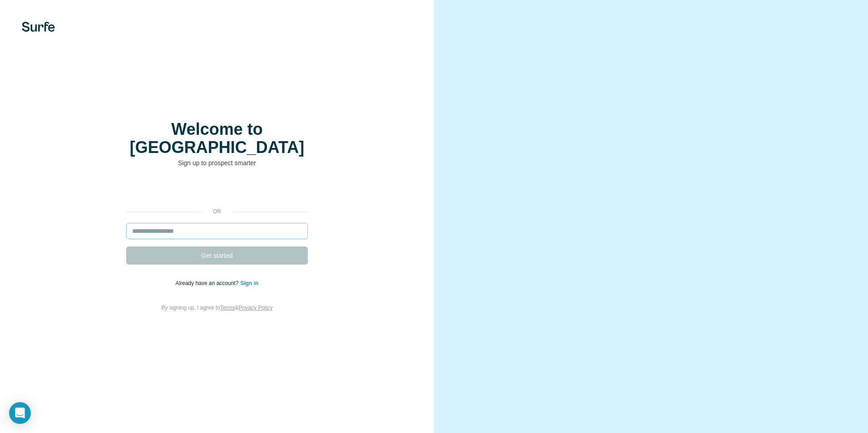 Image resolution: width=868 pixels, height=433 pixels. Describe the element at coordinates (217, 308) in the screenshot. I see `span: By signing up, I agree to &` at that location.